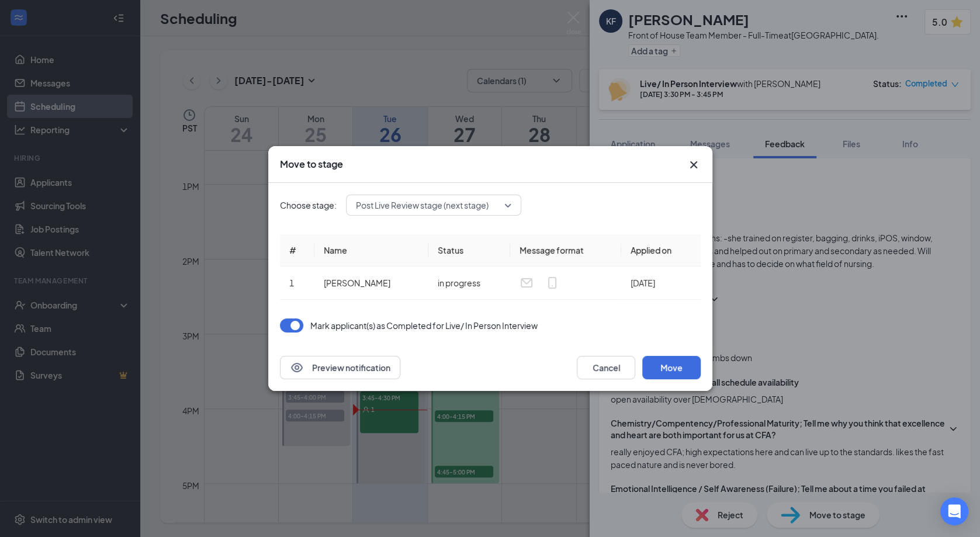 The height and width of the screenshot is (537, 980). I want to click on h3: Move to stage, so click(312, 164).